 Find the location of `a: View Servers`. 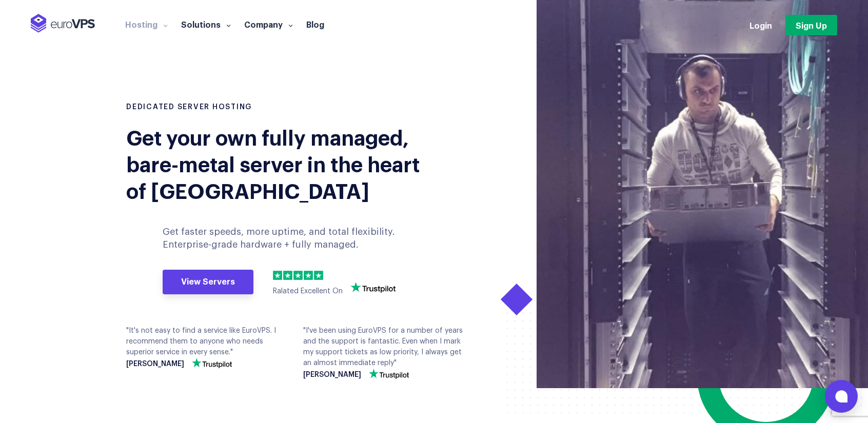

a: View Servers is located at coordinates (208, 282).